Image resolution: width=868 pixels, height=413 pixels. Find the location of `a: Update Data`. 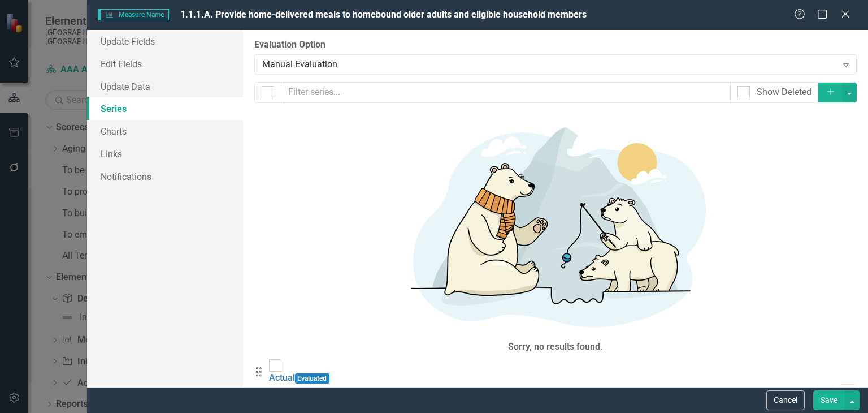

a: Update Data is located at coordinates (165, 87).